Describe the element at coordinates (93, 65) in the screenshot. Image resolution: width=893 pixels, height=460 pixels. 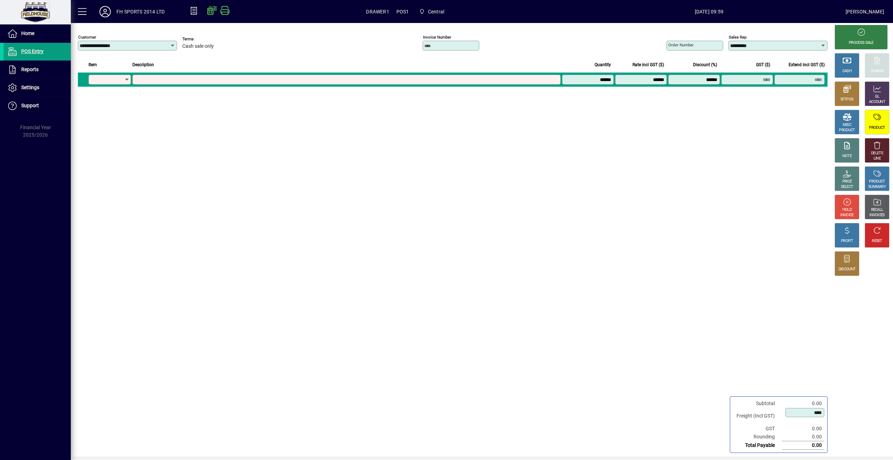
I see `span: Item` at that location.